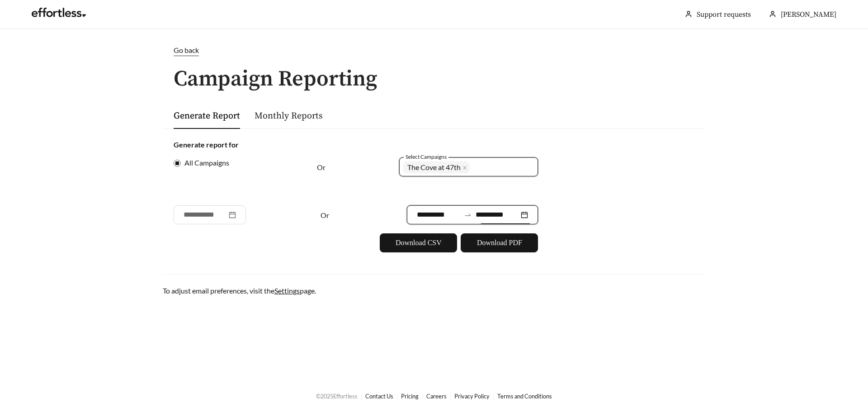  Describe the element at coordinates (418, 243) in the screenshot. I see `button: Download CSV` at that location.